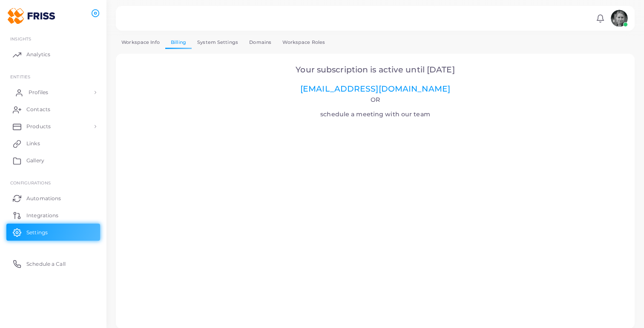  Describe the element at coordinates (53, 198) in the screenshot. I see `a: Automations` at that location.